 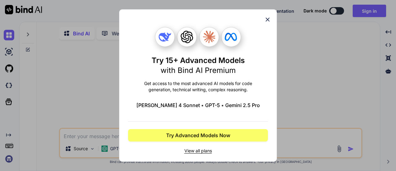 What do you see at coordinates (198, 86) in the screenshot?
I see `p: Get access to the most advanced AI models for code generation, technical writing, complex reasoning.` at bounding box center [198, 86].